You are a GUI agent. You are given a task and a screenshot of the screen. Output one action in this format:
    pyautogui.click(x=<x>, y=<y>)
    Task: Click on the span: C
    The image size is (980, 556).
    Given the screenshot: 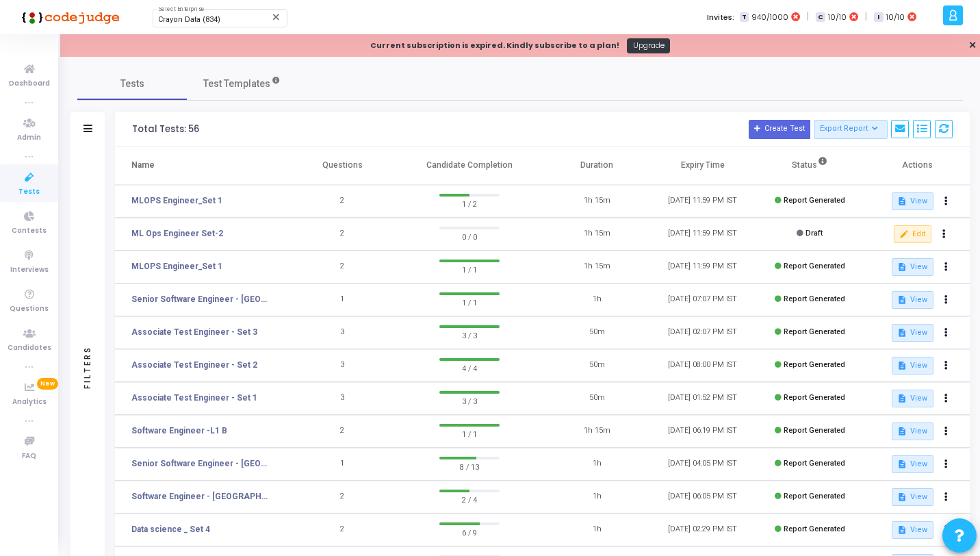 What is the action you would take?
    pyautogui.click(x=820, y=17)
    